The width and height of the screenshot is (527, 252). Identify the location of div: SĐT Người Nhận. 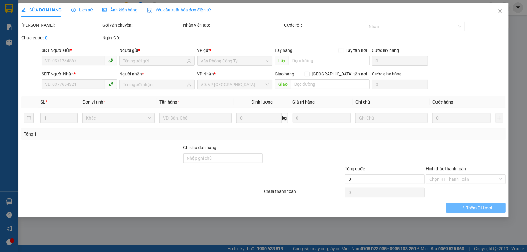
(79, 74).